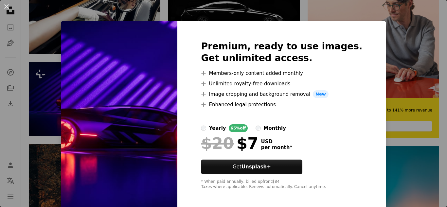 The image size is (447, 207). What do you see at coordinates (320, 94) in the screenshot?
I see `span: New` at bounding box center [320, 94].